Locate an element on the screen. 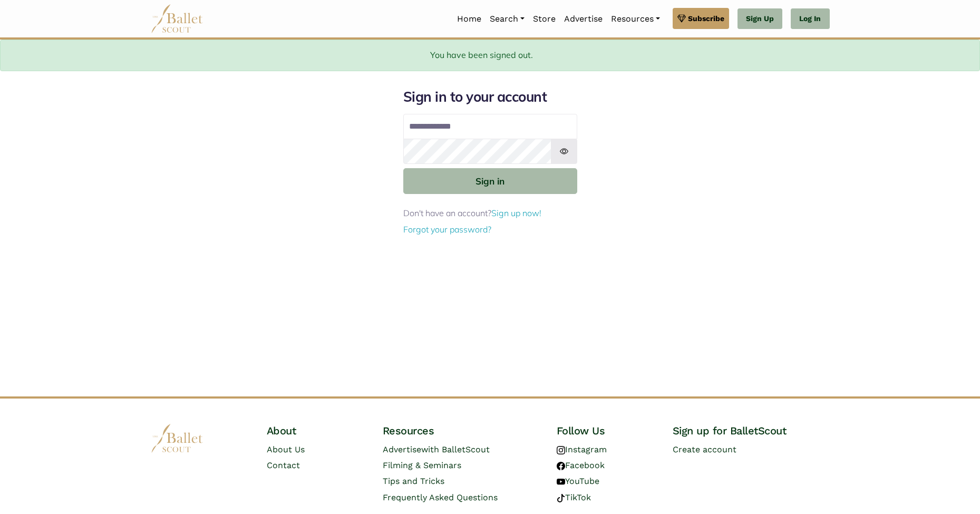  a: Instagram is located at coordinates (581, 449).